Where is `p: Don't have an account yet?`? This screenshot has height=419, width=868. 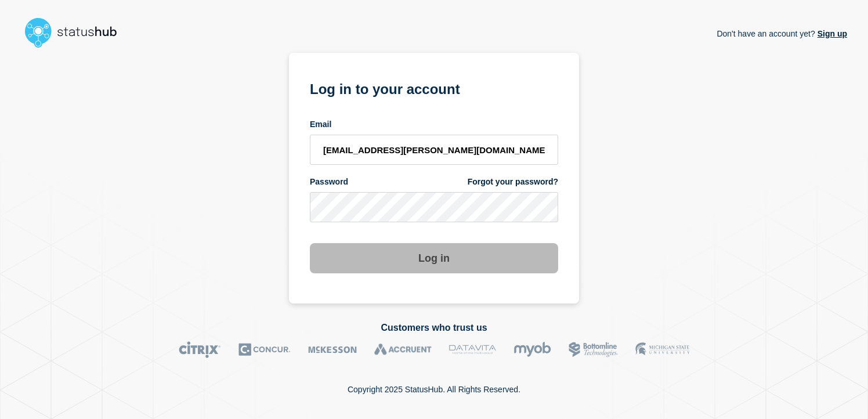
p: Don't have an account yet? is located at coordinates (782, 33).